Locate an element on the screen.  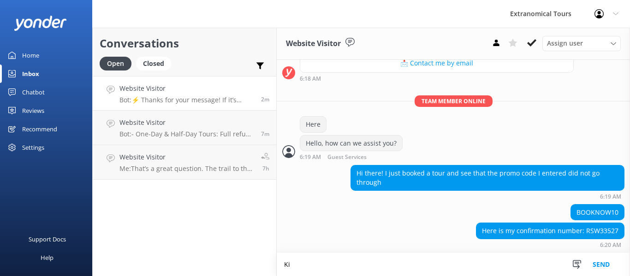
span: Team member online is located at coordinates (453, 101).